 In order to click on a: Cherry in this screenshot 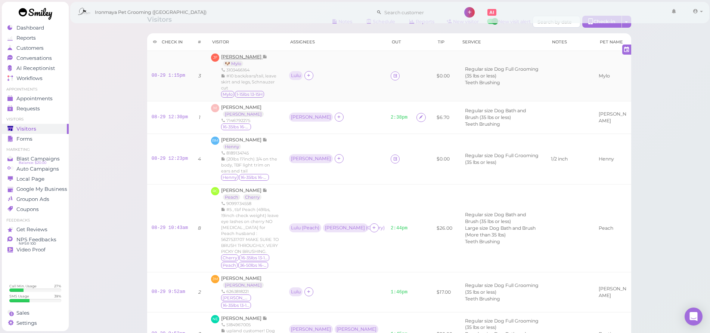, I will do `click(252, 197)`.